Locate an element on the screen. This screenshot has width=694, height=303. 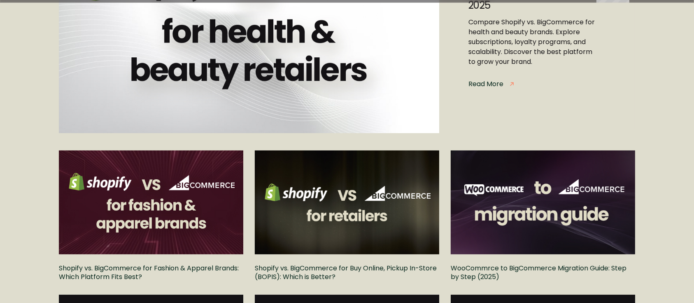
img: Shopify vs. BigCommerce for Fashion & Apparel Brands: Which Platform Fits Best? is located at coordinates (151, 202).